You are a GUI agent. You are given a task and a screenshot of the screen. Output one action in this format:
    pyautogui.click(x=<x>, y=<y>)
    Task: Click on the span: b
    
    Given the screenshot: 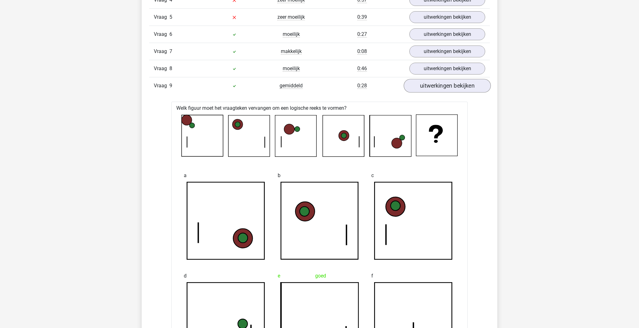 What is the action you would take?
    pyautogui.click(x=279, y=176)
    